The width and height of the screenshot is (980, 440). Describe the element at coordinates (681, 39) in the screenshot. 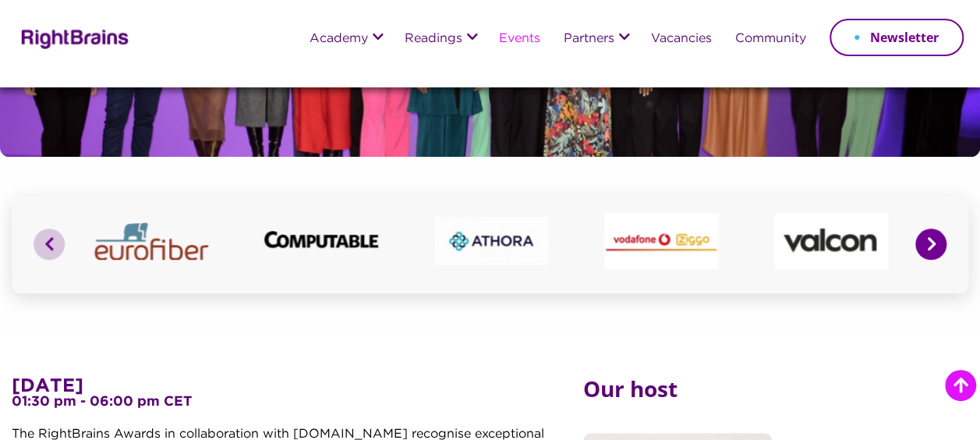

I see `a: Vacancies` at that location.